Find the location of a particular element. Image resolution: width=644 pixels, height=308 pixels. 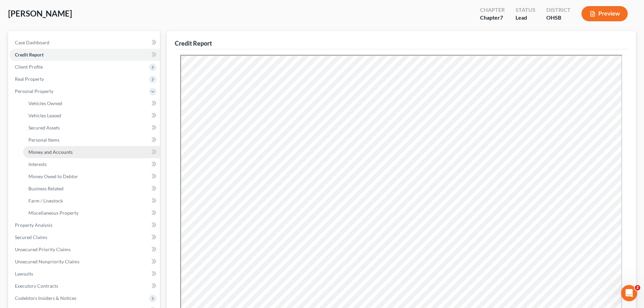

a: Vehicles Owned is located at coordinates (91, 103).